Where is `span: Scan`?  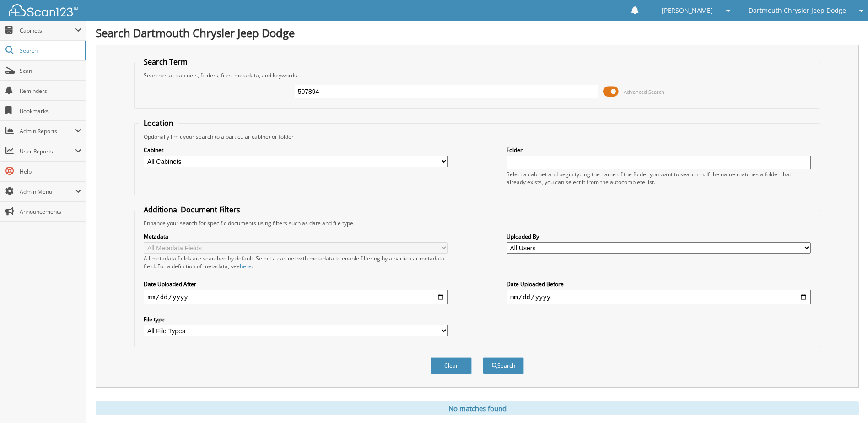 span: Scan is located at coordinates (51, 70).